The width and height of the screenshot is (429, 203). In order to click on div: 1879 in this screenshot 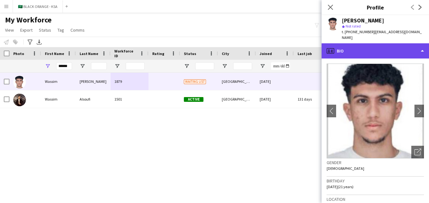, I will do `click(130, 81)`.